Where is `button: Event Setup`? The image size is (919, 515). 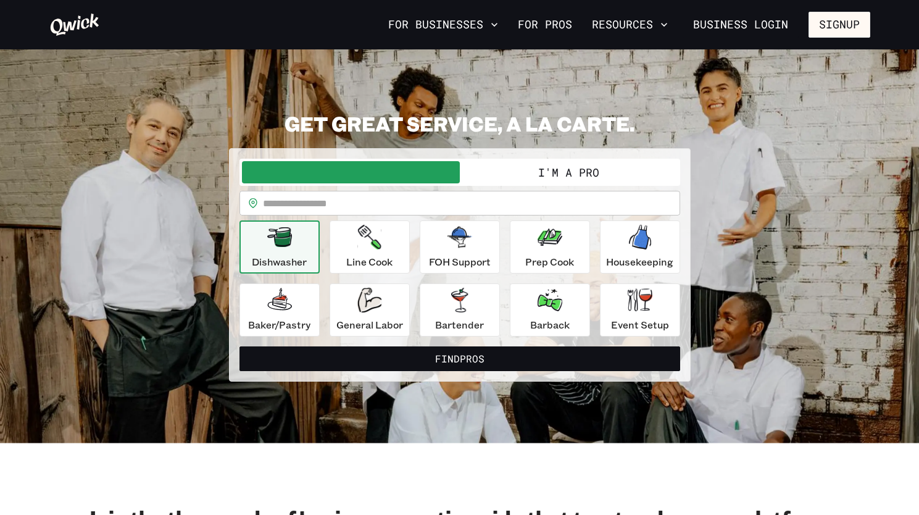
button: Event Setup is located at coordinates (640, 310).